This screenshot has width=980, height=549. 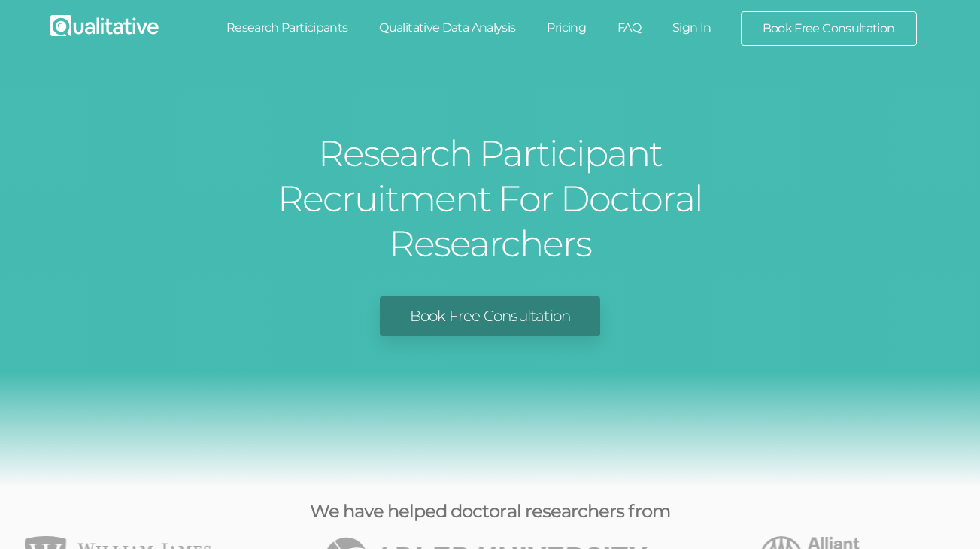 I want to click on a: Research Participants, so click(x=288, y=28).